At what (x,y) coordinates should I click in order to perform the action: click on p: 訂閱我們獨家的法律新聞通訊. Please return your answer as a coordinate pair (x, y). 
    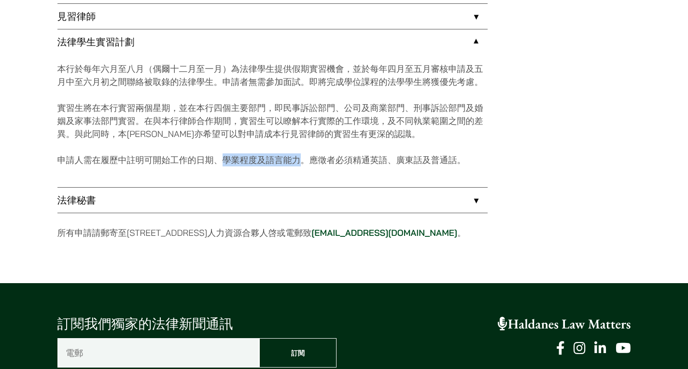
    Looking at the image, I should click on (197, 325).